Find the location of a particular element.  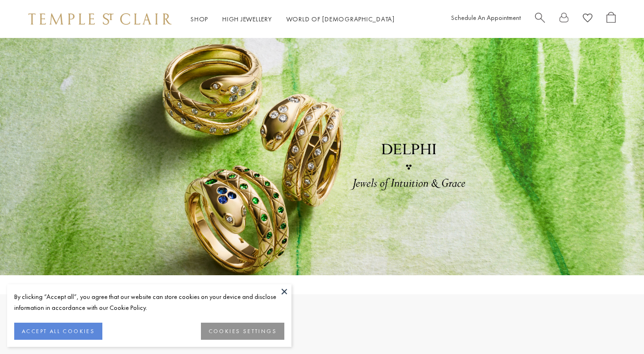

button: ACCEPT ALL COOKIES is located at coordinates (58, 331).